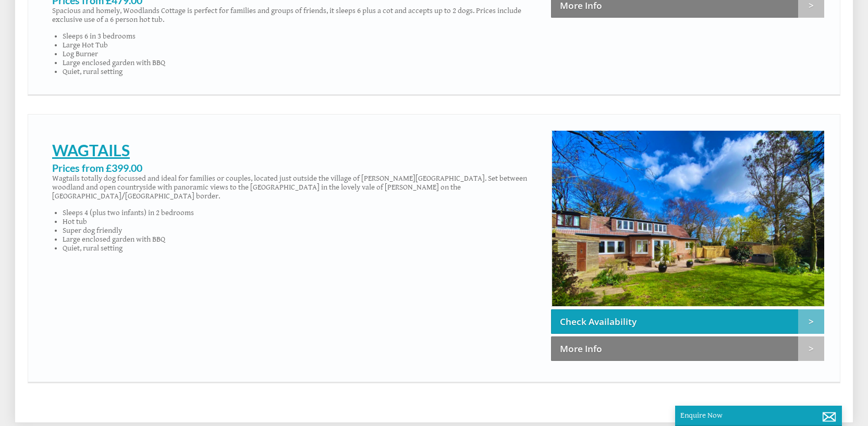 The height and width of the screenshot is (426, 868). Describe the element at coordinates (297, 15) in the screenshot. I see `p: Spacious and homely, Woodlands Cottage is perfect for families and groups of friends, it sleeps 6...` at that location.